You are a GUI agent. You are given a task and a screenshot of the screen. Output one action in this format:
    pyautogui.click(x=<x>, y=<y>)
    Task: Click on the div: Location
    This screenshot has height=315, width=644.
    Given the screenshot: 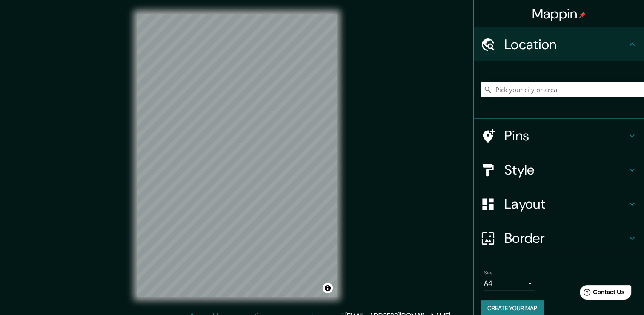 What is the action you would take?
    pyautogui.click(x=559, y=45)
    